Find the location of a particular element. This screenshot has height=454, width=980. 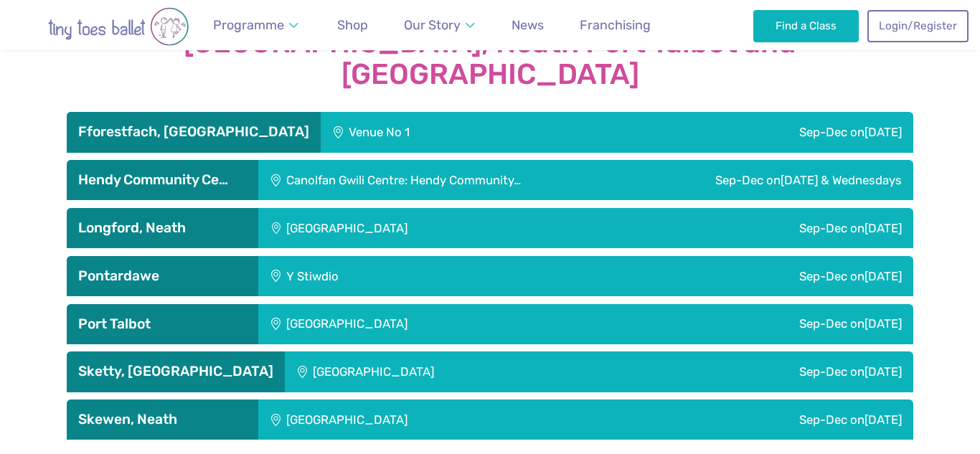

h3: Port Talbot is located at coordinates (162, 324).